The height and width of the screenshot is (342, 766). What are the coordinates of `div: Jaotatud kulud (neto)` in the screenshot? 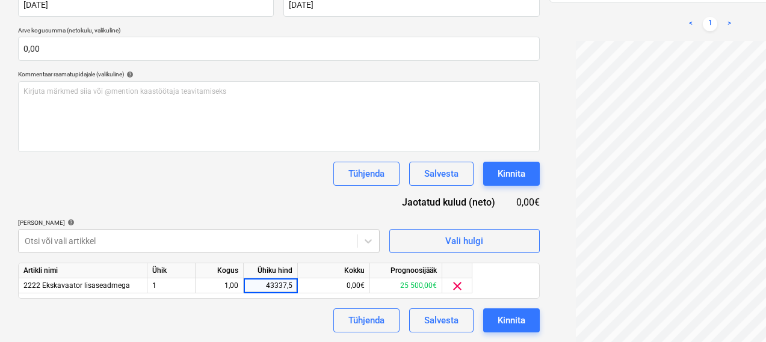 It's located at (449, 202).